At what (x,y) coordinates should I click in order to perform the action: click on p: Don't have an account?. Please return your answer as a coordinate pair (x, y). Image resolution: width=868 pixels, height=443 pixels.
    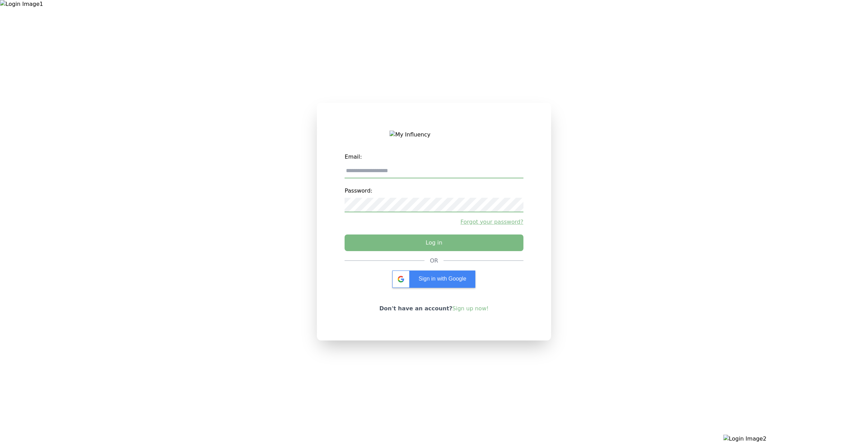
    Looking at the image, I should click on (434, 308).